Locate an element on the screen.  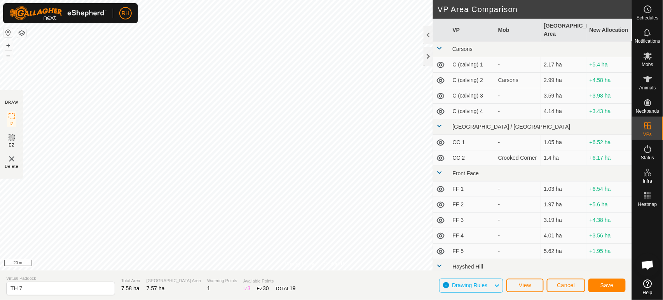
td: +5.6 ha is located at coordinates (609, 205).